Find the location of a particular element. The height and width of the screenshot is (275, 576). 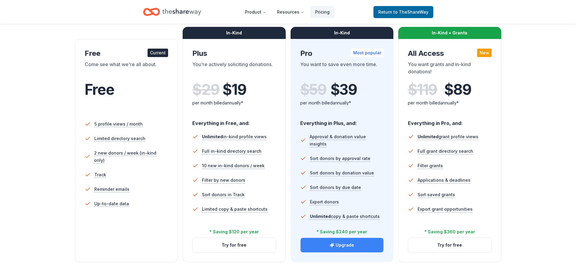

span: 5 profile views / month is located at coordinates (119, 124).